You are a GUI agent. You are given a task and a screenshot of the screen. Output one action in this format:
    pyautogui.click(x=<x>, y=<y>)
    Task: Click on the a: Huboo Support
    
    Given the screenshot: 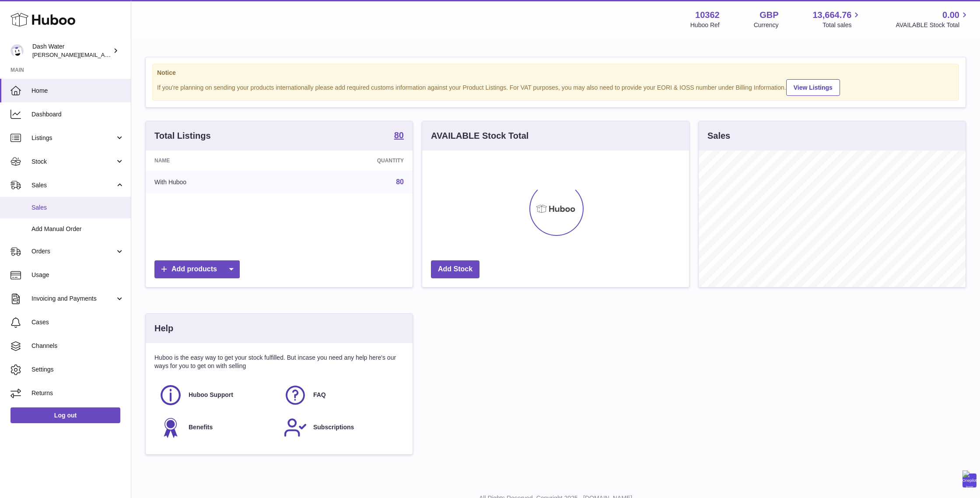 What is the action you would take?
    pyautogui.click(x=217, y=396)
    